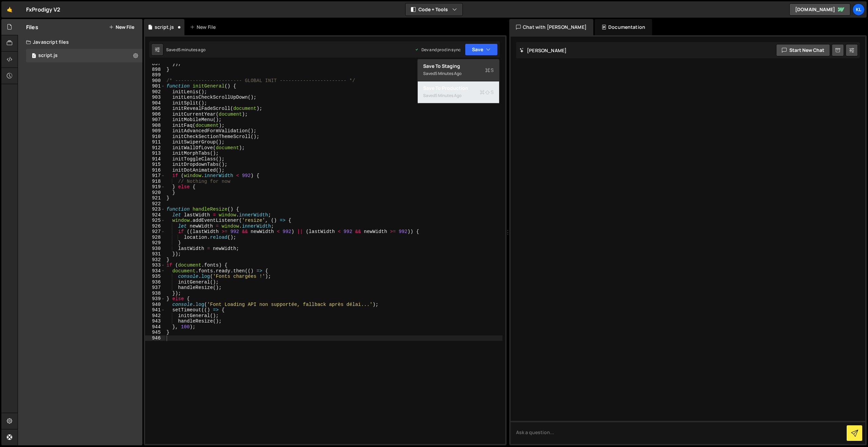  I want to click on div: 932, so click(155, 260).